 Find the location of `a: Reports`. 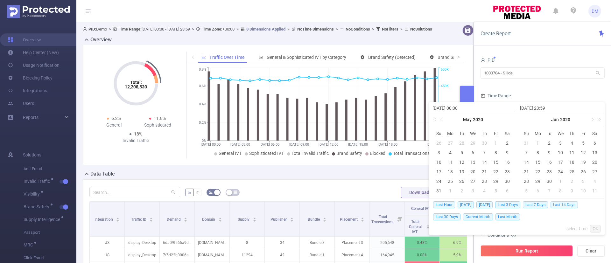

a: Reports is located at coordinates (31, 117).